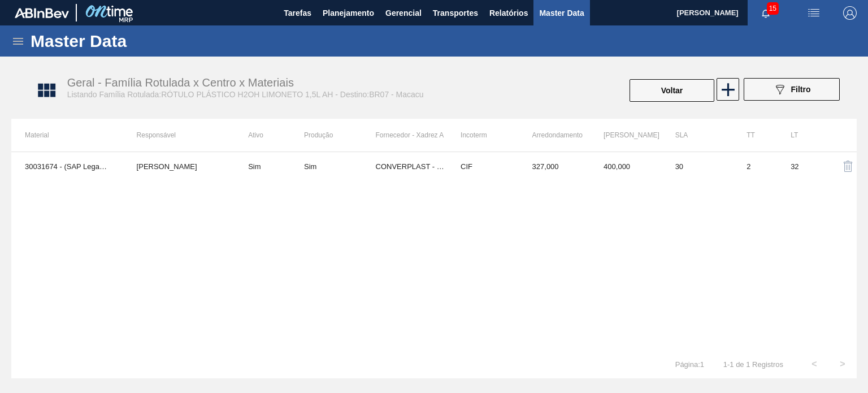 This screenshot has height=393, width=868. I want to click on span: Transportes, so click(456, 13).